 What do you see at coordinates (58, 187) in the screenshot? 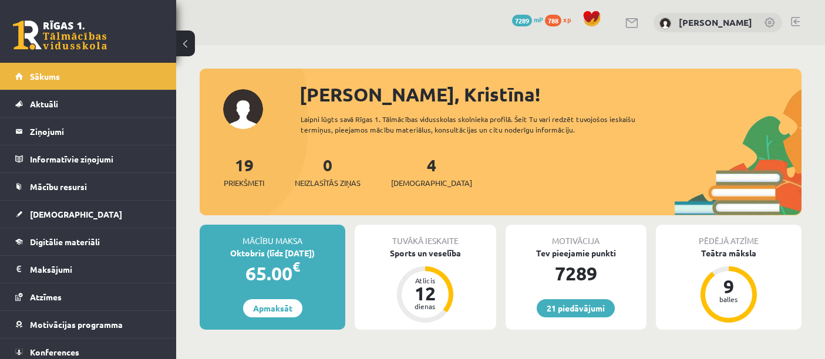
I see `span: Mācību resursi` at bounding box center [58, 187].